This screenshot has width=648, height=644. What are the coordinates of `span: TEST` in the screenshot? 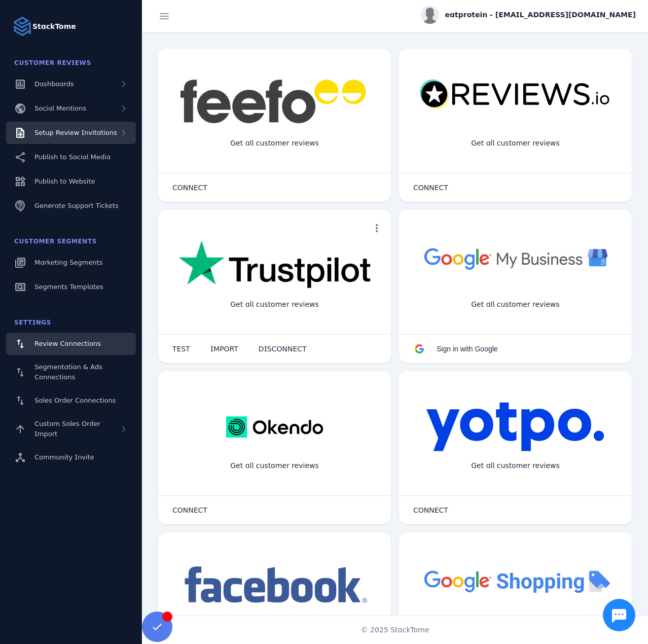 It's located at (181, 349).